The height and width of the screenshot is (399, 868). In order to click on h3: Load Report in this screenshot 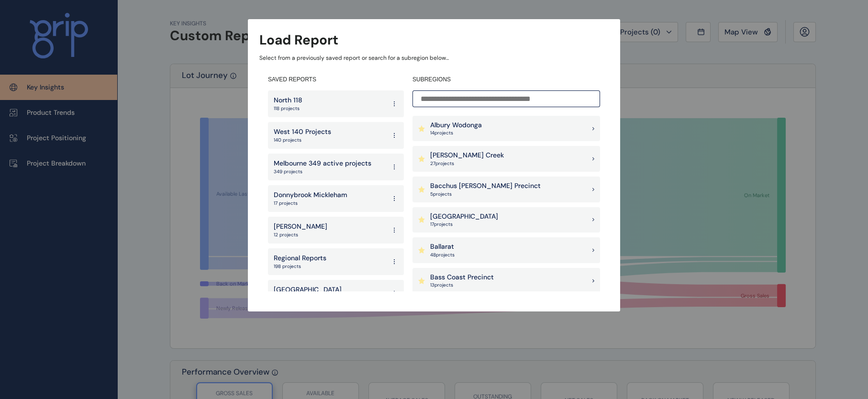, I will do `click(298, 40)`.